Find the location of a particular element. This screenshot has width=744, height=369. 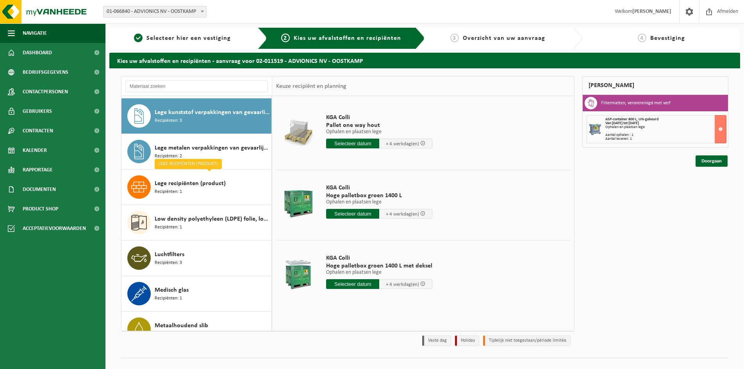

span: Overzicht van uw aanvraag is located at coordinates (504, 38).